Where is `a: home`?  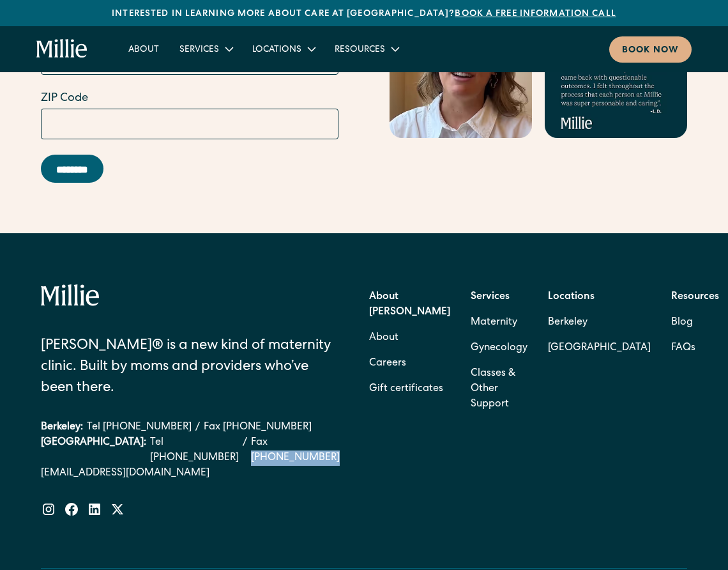
a: home is located at coordinates (62, 48).